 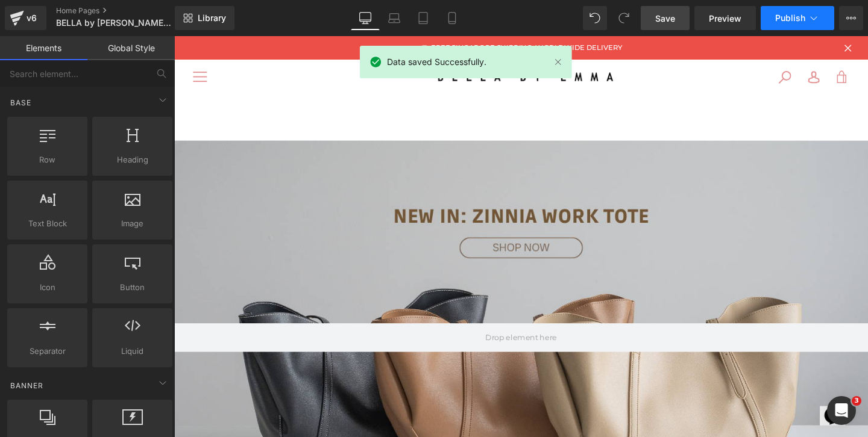 I want to click on span: Icon, so click(x=47, y=287).